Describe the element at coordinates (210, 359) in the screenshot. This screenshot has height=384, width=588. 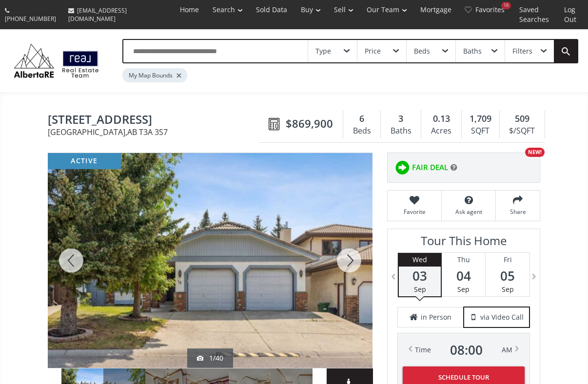
I see `div: 1/40` at that location.